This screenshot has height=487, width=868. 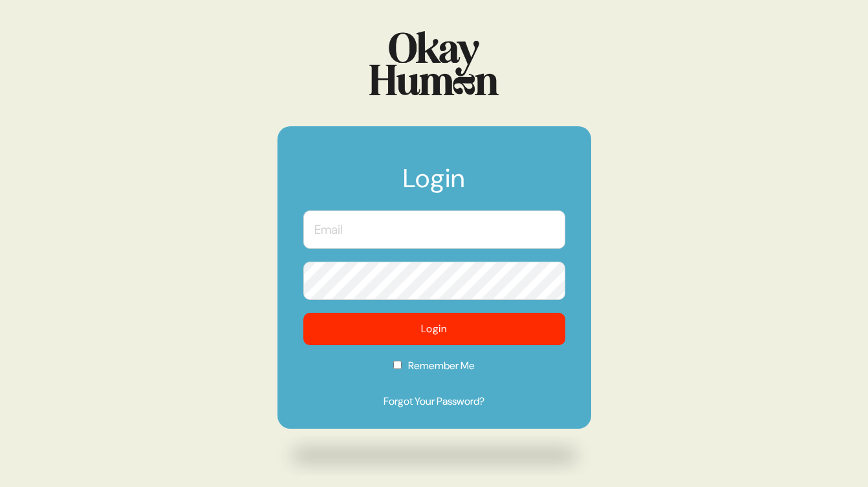 What do you see at coordinates (434, 184) in the screenshot?
I see `h1: Login` at bounding box center [434, 184].